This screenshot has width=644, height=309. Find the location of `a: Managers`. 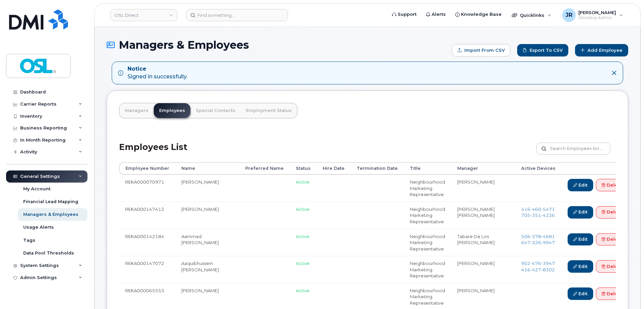

a: Managers is located at coordinates (137, 111).